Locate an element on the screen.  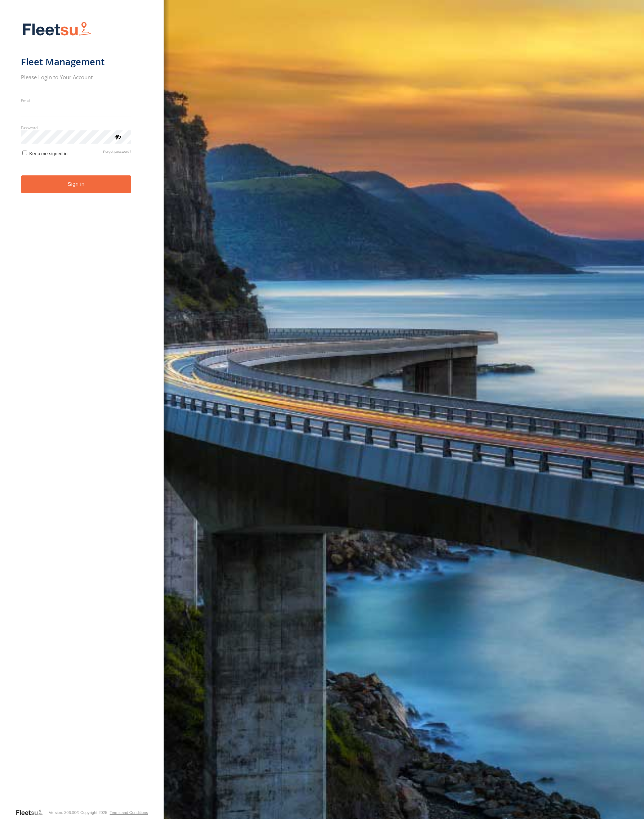
a: Visit our Website is located at coordinates (32, 813).